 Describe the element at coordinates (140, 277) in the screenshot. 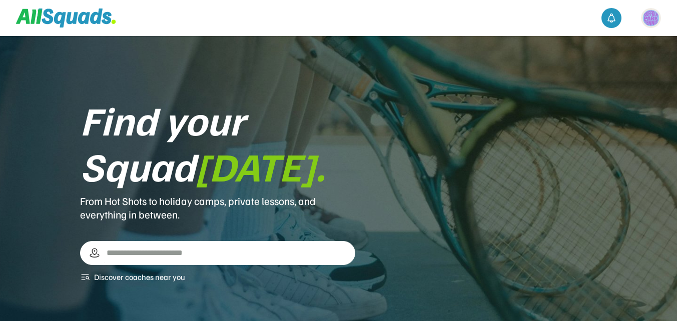

I see `div: Discover coaches near you` at that location.